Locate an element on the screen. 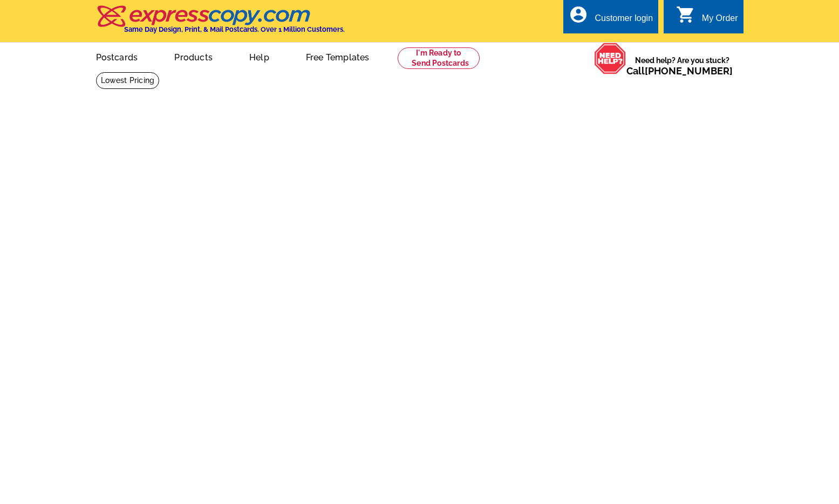 The width and height of the screenshot is (839, 504). a: Products is located at coordinates (193, 56).